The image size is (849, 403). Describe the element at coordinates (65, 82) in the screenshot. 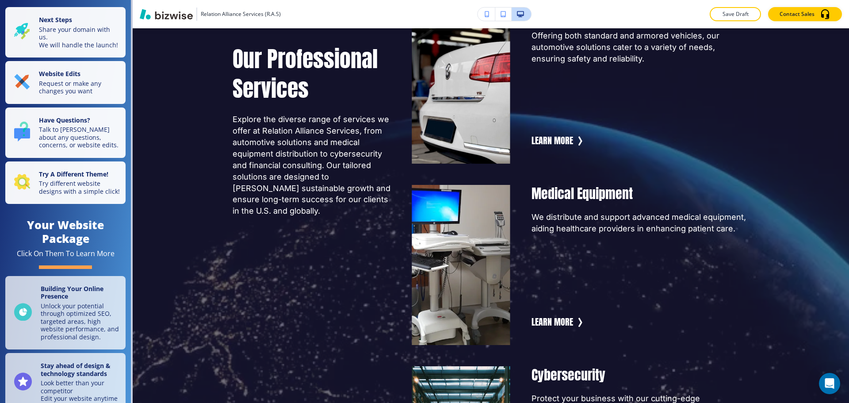

I see `button: Website EditsRequest or make any changes you want` at that location.